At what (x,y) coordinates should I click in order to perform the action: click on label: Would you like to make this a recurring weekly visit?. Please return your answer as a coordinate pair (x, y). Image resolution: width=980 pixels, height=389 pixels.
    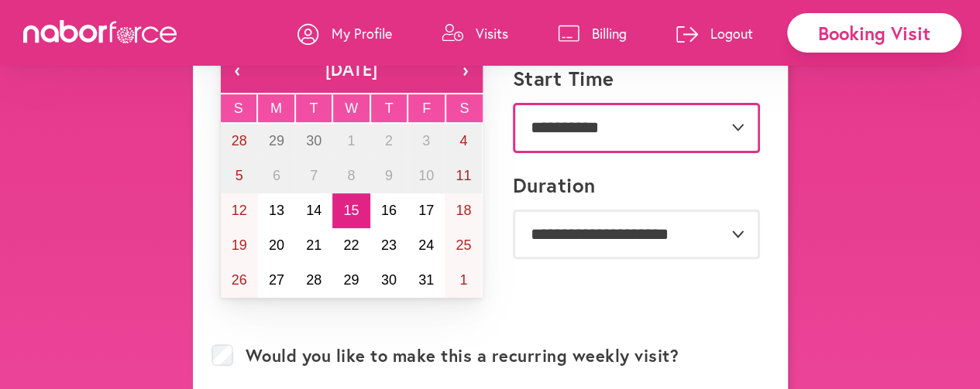
    Looking at the image, I should click on (463, 356).